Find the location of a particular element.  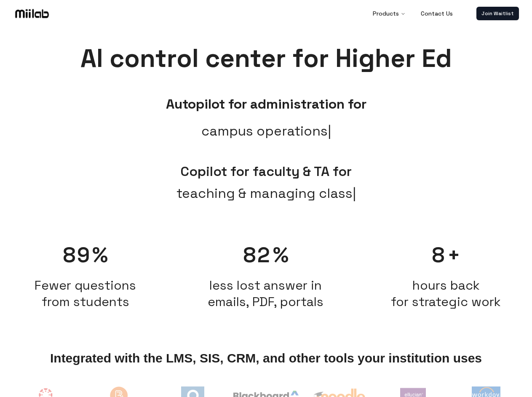

button: Products is located at coordinates (389, 13).